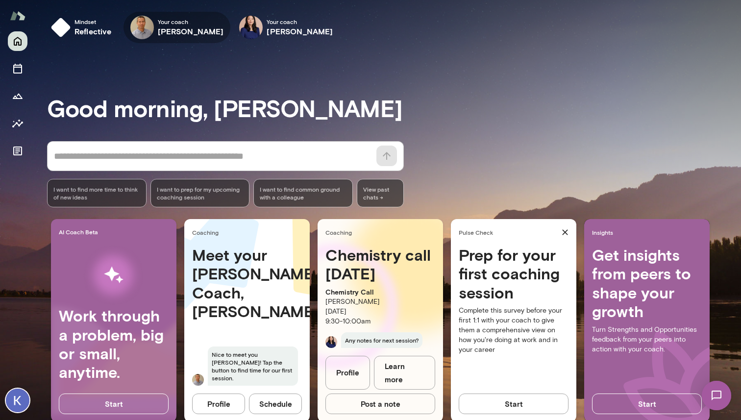 This screenshot has height=420, width=741. I want to click on span: Insights, so click(649, 232).